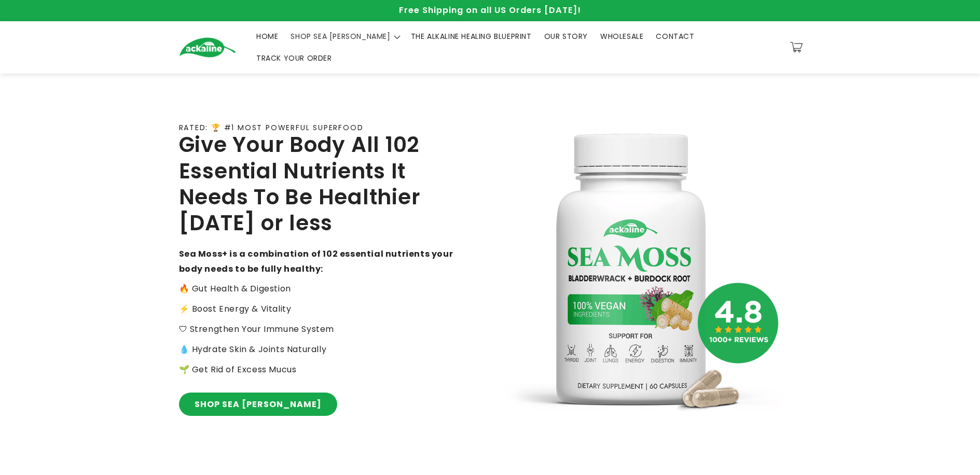 This screenshot has width=980, height=475. Describe the element at coordinates (316, 329) in the screenshot. I see `p: 🛡 Strengthen Your Immune System` at that location.